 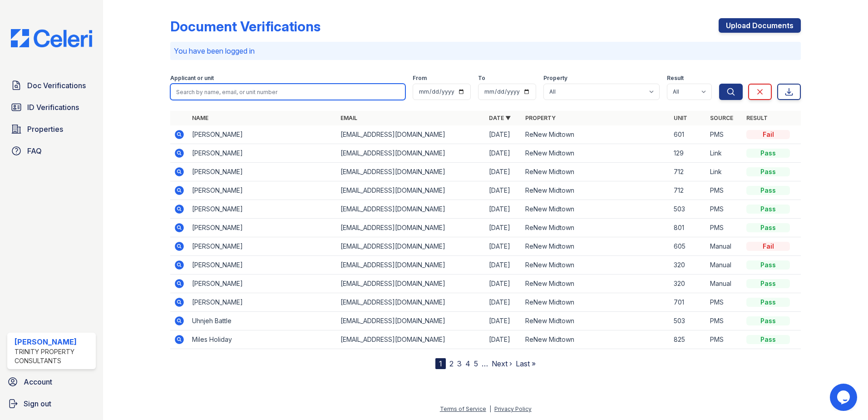 I want to click on span: FAQ, so click(x=35, y=150).